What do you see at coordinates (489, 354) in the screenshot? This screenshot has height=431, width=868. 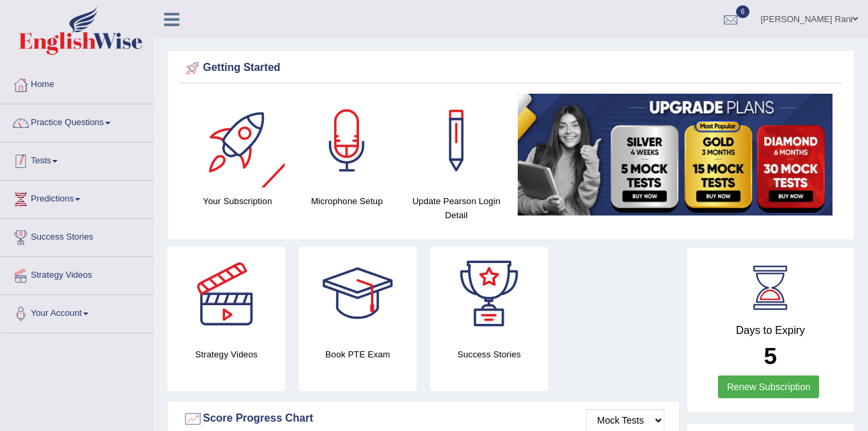 I see `h4: Success Stories` at bounding box center [489, 354].